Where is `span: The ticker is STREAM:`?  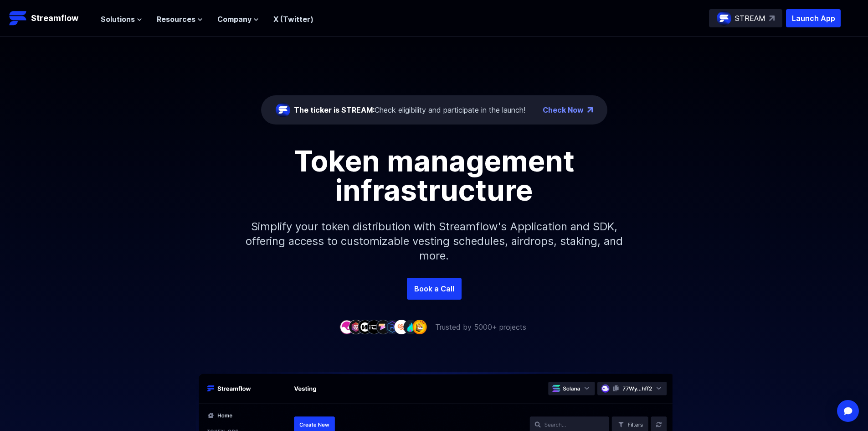 span: The ticker is STREAM: is located at coordinates (334, 110).